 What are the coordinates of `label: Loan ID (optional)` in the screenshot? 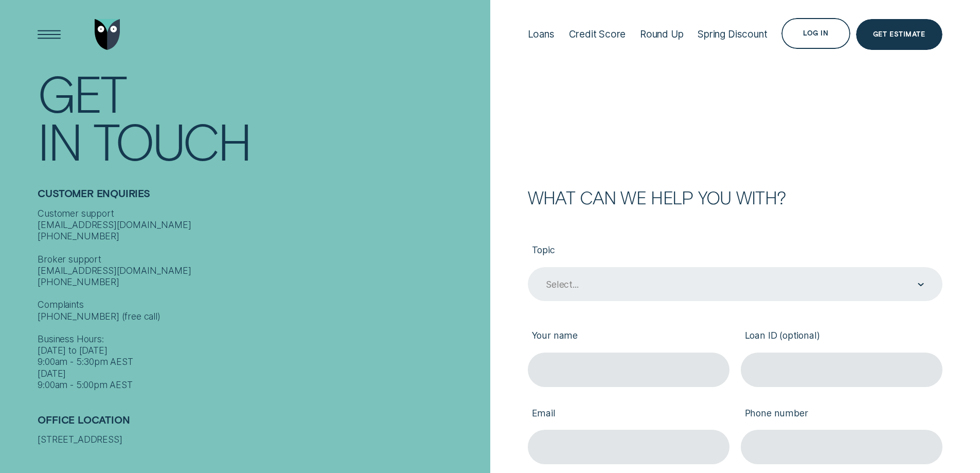 It's located at (842, 336).